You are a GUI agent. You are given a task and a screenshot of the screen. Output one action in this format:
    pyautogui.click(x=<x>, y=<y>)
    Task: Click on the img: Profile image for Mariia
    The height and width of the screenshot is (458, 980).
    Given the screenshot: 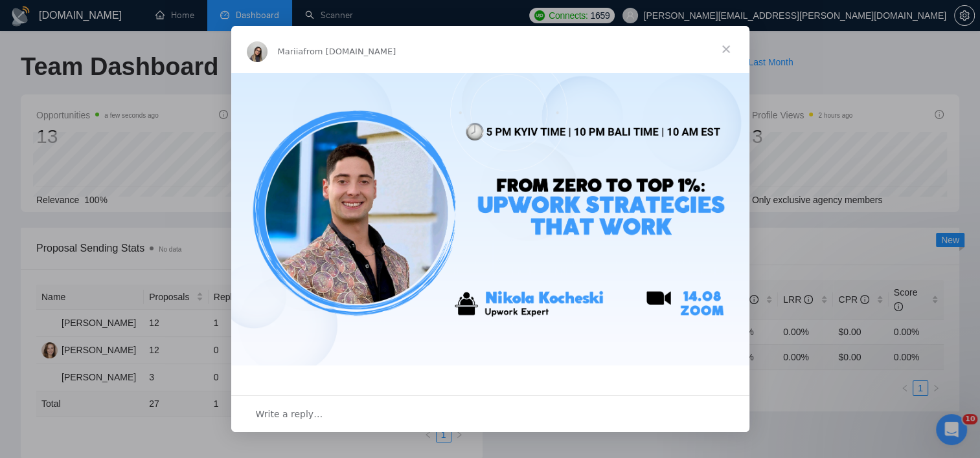 What is the action you would take?
    pyautogui.click(x=257, y=52)
    